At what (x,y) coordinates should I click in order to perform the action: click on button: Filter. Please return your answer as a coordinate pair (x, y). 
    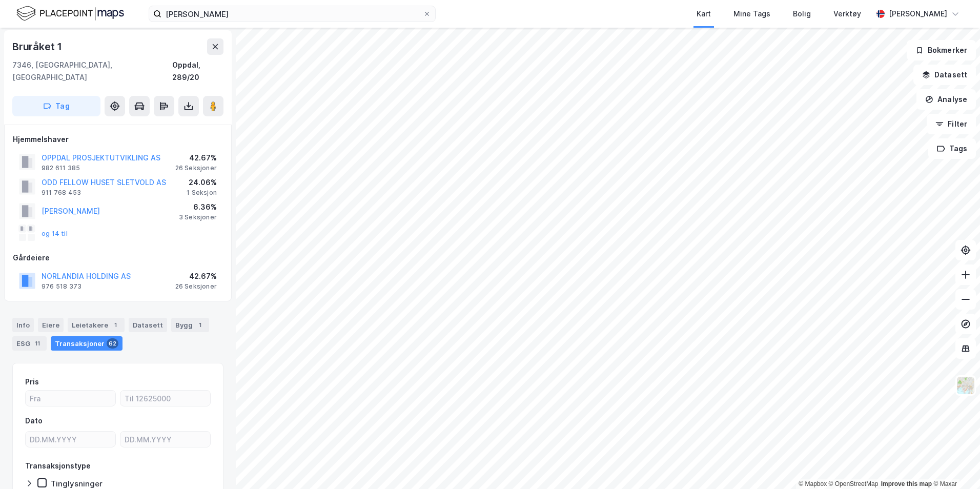
    Looking at the image, I should click on (951, 124).